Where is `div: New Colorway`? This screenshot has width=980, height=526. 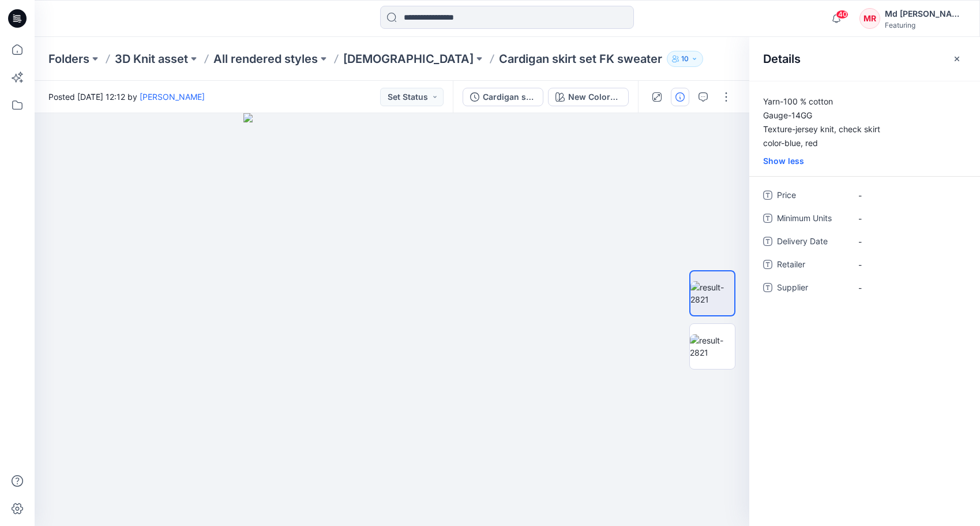
div: New Colorway is located at coordinates (595, 97).